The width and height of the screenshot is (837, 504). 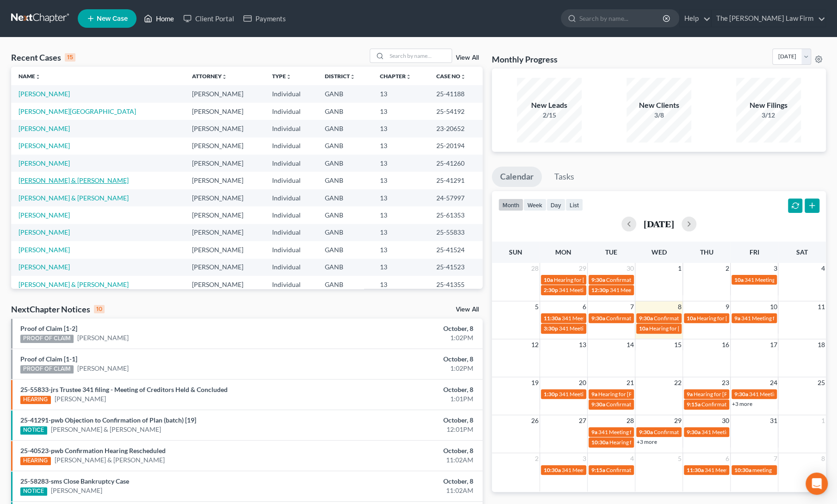 What do you see at coordinates (455, 284) in the screenshot?
I see `td: 25-41355` at bounding box center [455, 284].